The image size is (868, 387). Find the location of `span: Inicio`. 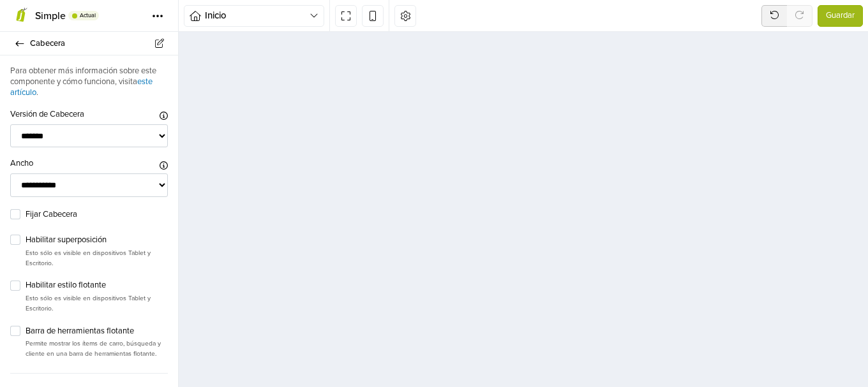

span: Inicio is located at coordinates (257, 15).